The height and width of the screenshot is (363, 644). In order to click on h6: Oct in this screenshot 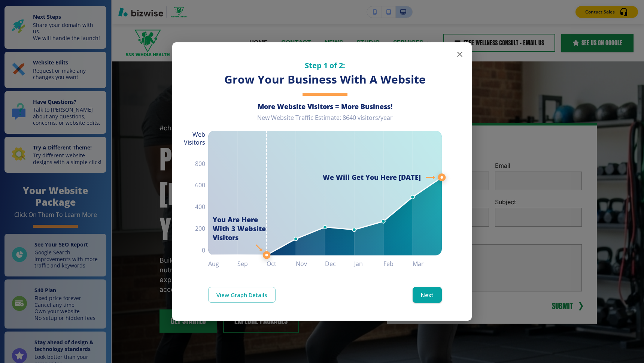, I will do `click(281, 263)`.